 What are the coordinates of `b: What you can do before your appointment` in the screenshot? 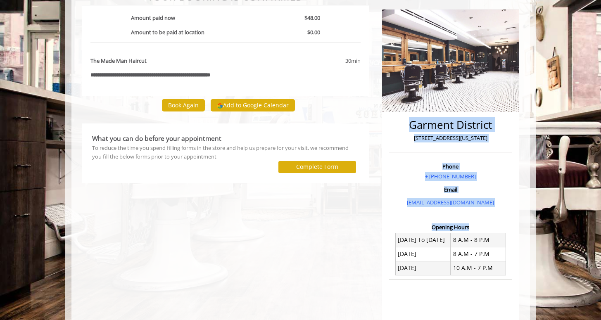 It's located at (157, 138).